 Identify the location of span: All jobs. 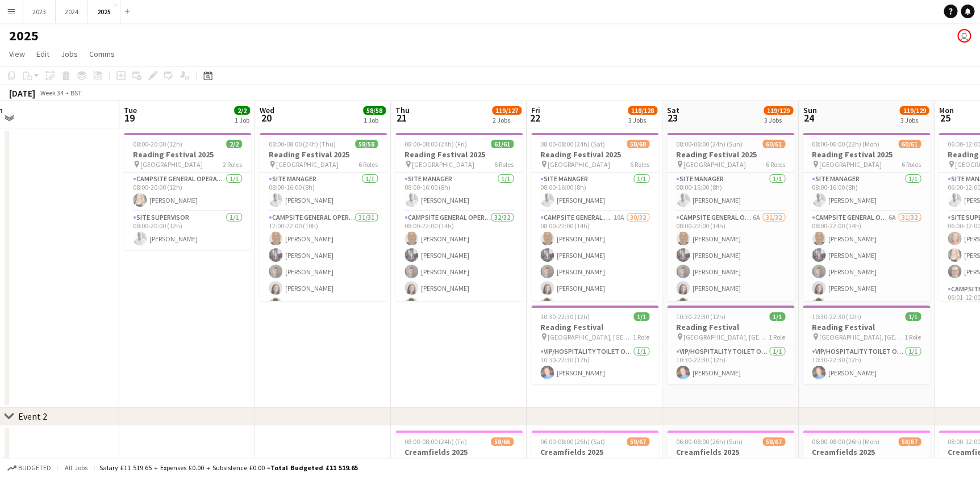
(76, 467).